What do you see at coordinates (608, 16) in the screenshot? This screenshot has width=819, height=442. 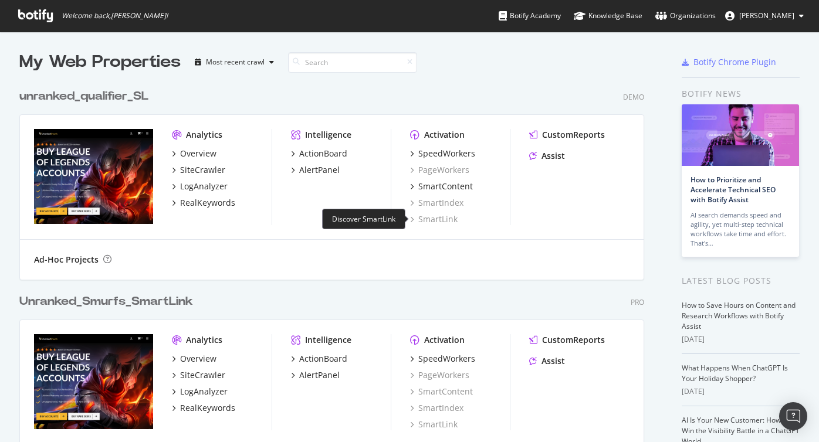 I see `div: Knowledge Base` at bounding box center [608, 16].